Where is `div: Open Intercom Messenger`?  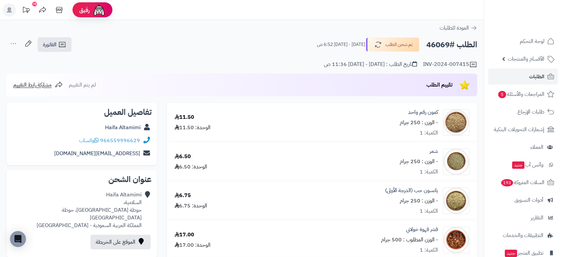 div: Open Intercom Messenger is located at coordinates (18, 239).